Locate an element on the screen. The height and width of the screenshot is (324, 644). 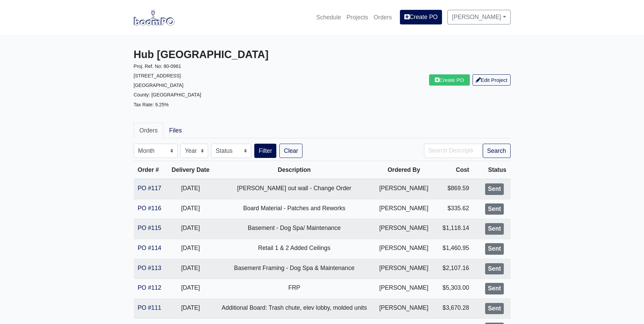
a: Files is located at coordinates (175, 131).